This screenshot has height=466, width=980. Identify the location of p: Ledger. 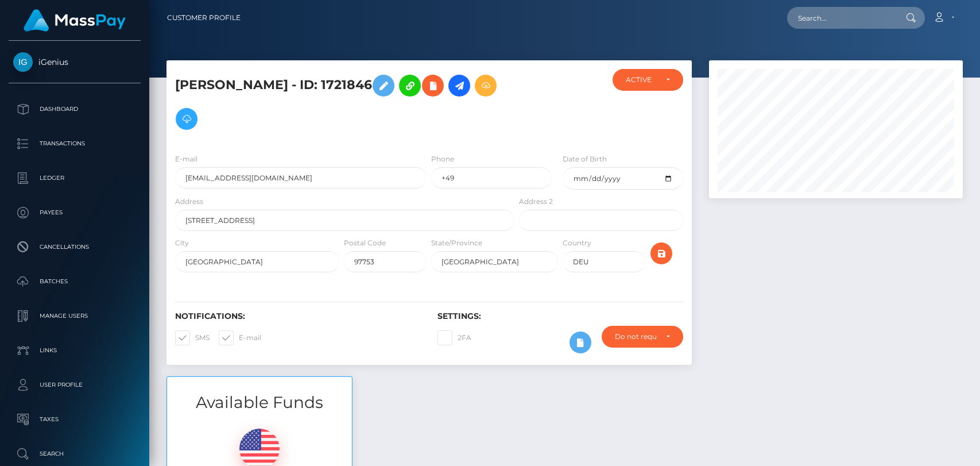
(75, 178).